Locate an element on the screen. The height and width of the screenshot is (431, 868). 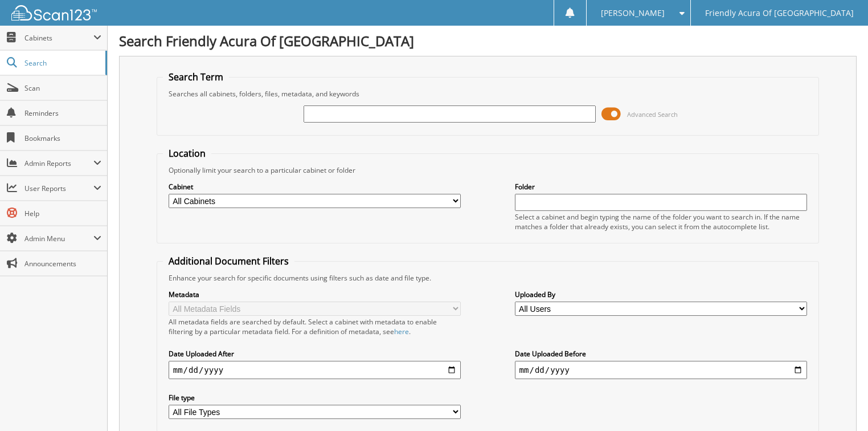
span: Cabinets is located at coordinates (58, 37).